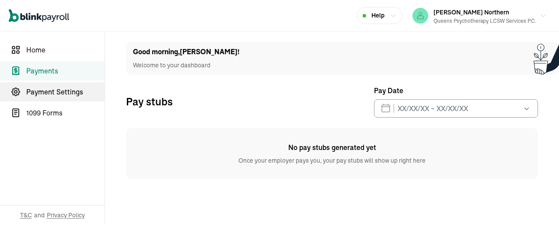 Image resolution: width=559 pixels, height=251 pixels. I want to click on button: Help, so click(380, 15).